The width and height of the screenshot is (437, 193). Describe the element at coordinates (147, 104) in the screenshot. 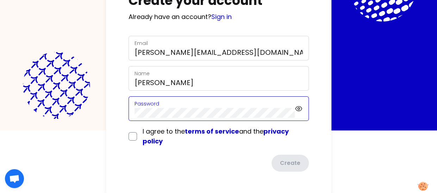

I see `label: Password` at that location.